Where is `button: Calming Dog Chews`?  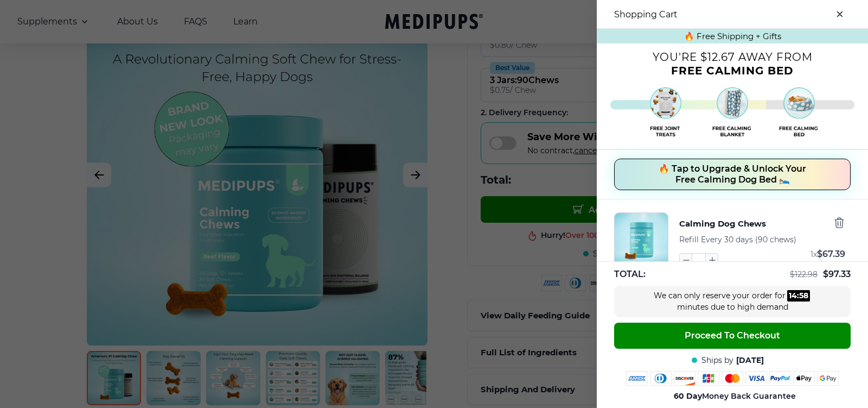
button: Calming Dog Chews is located at coordinates (723, 224).